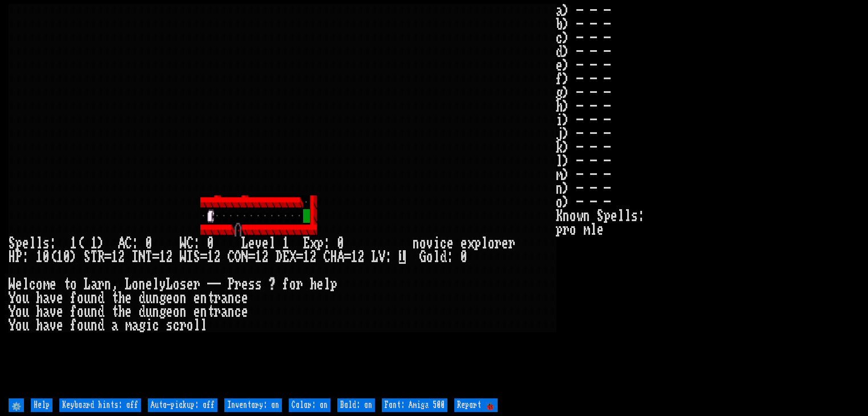  I want to click on div: Y, so click(12, 298).